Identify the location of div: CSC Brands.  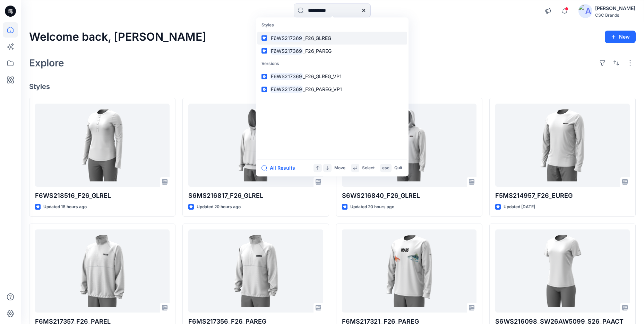
(615, 15).